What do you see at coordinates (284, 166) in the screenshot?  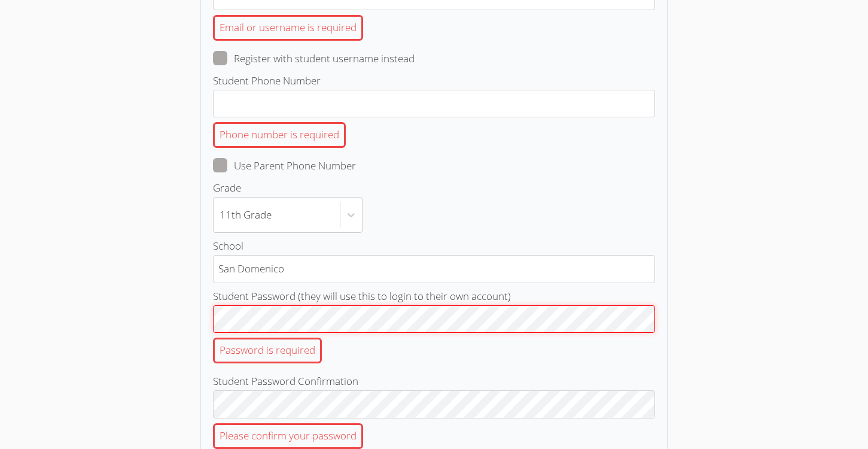 I see `label: Use Parent Phone Number` at bounding box center [284, 166].